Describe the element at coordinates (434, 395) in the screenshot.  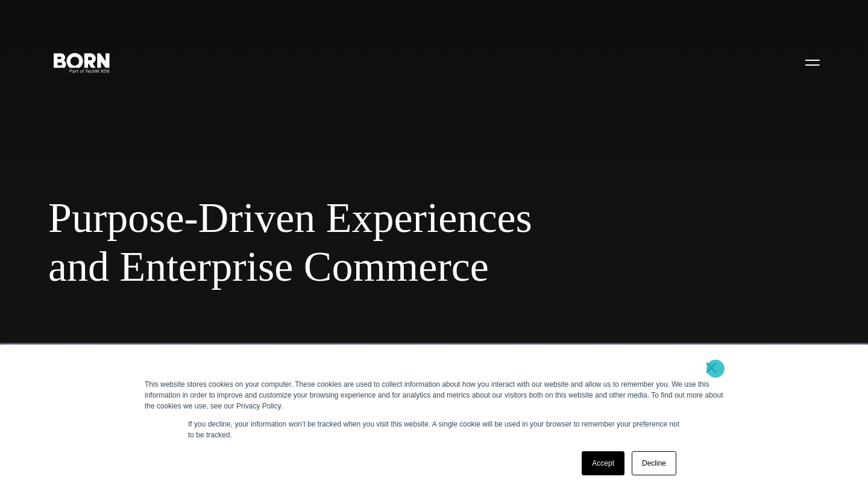
I see `div: This website stores cookies on your computer. These cookies are used to collect information about...` at that location.